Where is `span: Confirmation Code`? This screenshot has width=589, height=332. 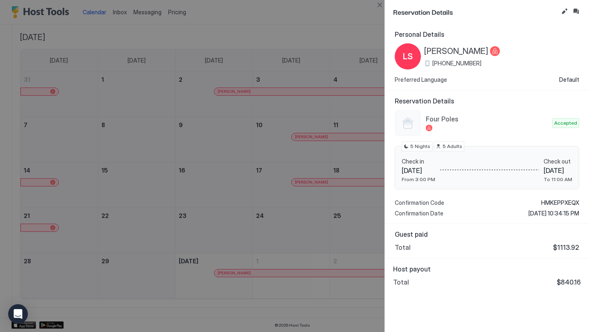
span: Confirmation Code is located at coordinates (419, 203).